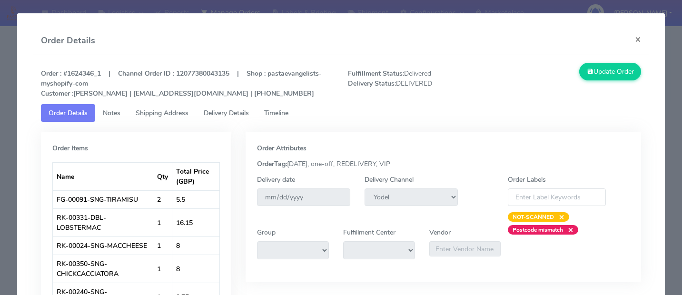 Image resolution: width=682 pixels, height=295 pixels. I want to click on label: Group, so click(266, 232).